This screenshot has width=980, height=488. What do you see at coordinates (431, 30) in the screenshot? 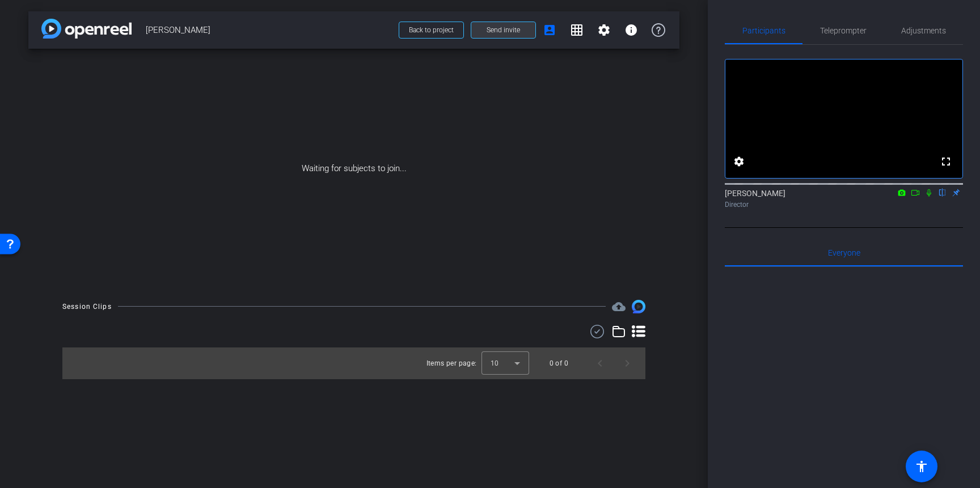
I see `button: Back to project` at bounding box center [431, 30].